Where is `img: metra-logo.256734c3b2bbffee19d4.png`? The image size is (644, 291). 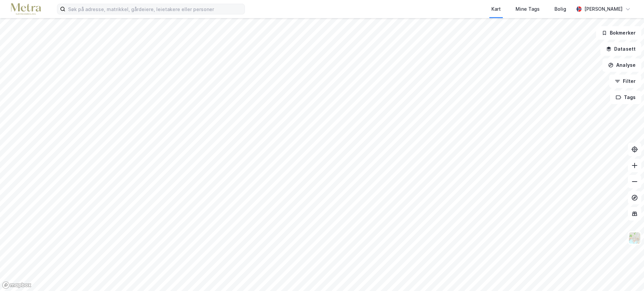
img: metra-logo.256734c3b2bbffee19d4.png is located at coordinates (26, 9).